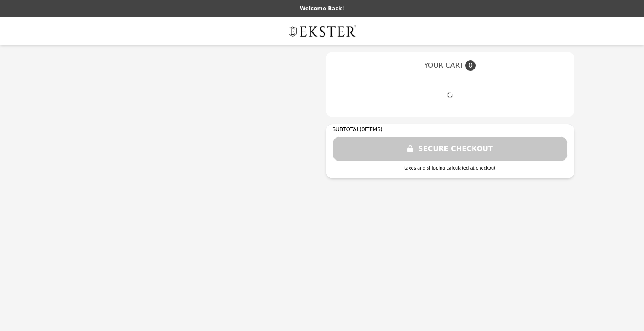  What do you see at coordinates (345, 129) in the screenshot?
I see `span: SUBTOTAL` at bounding box center [345, 129].